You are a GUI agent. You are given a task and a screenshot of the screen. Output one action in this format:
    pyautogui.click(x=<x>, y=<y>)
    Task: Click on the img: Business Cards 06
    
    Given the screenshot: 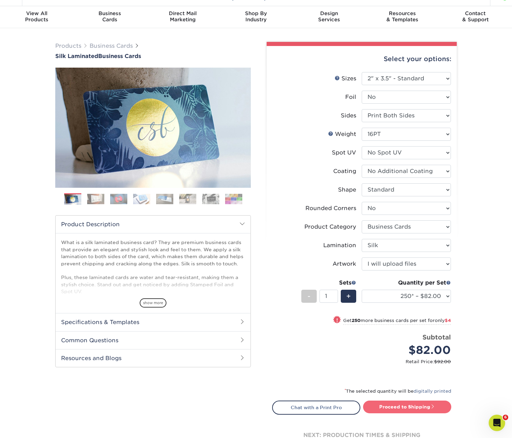 What is the action you would take?
    pyautogui.click(x=188, y=199)
    